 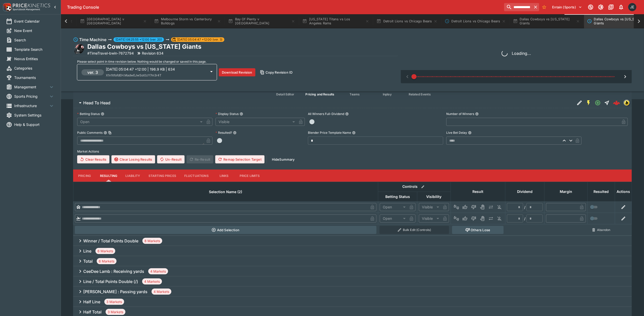 I want to click on label: Market Actions, so click(x=352, y=151).